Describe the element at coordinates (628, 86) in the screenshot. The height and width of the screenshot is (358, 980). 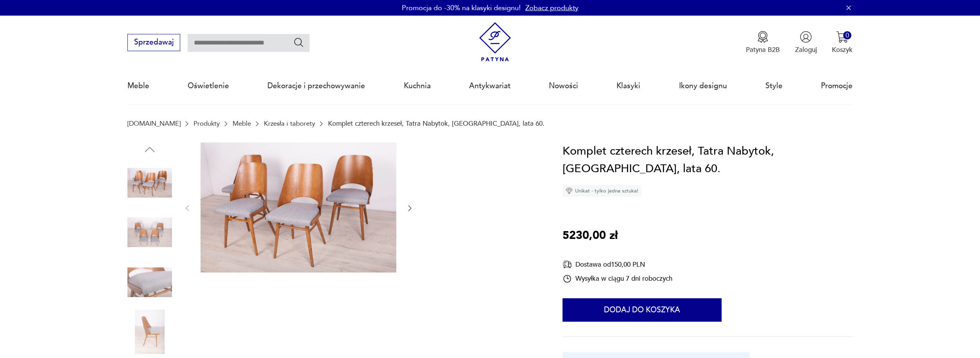
I see `a: Klasyki` at that location.